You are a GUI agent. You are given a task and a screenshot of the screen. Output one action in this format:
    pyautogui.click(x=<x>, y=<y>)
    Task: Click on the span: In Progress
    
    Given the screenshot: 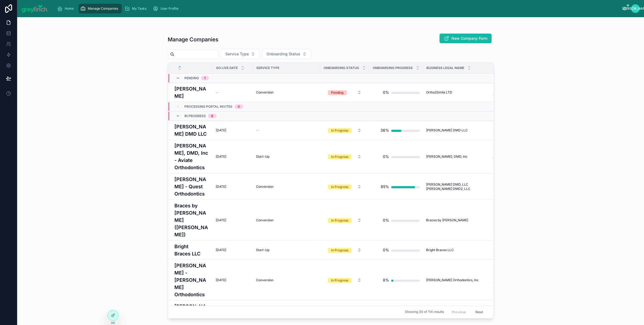 What is the action you would take?
    pyautogui.click(x=195, y=116)
    